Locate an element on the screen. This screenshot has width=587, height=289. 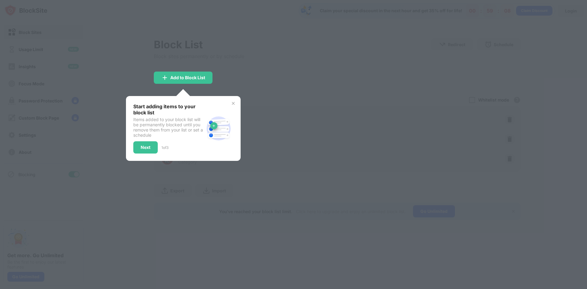
div: 1 of 3 is located at coordinates (165, 147).